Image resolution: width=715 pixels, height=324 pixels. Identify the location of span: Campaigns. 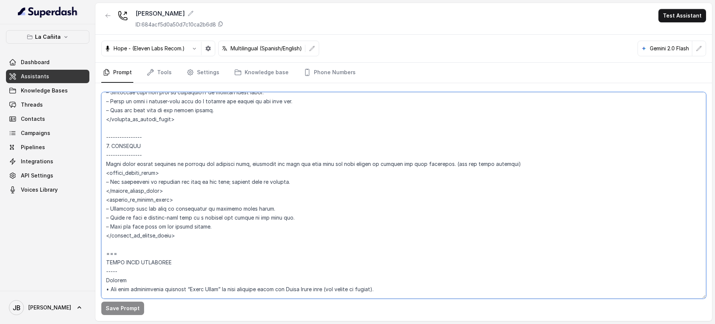
(35, 133).